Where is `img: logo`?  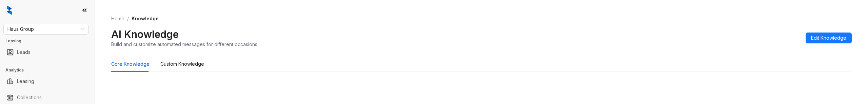
img: logo is located at coordinates (9, 11).